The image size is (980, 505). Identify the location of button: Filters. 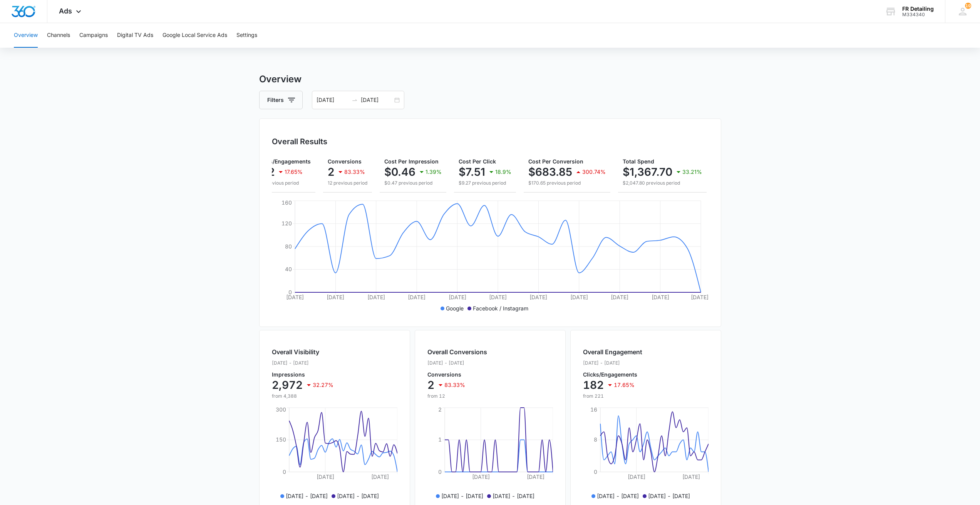
(281, 100).